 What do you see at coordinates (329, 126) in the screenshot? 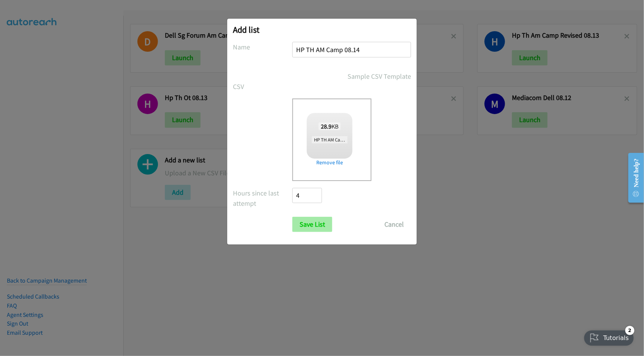
I see `span: KB` at bounding box center [329, 126].